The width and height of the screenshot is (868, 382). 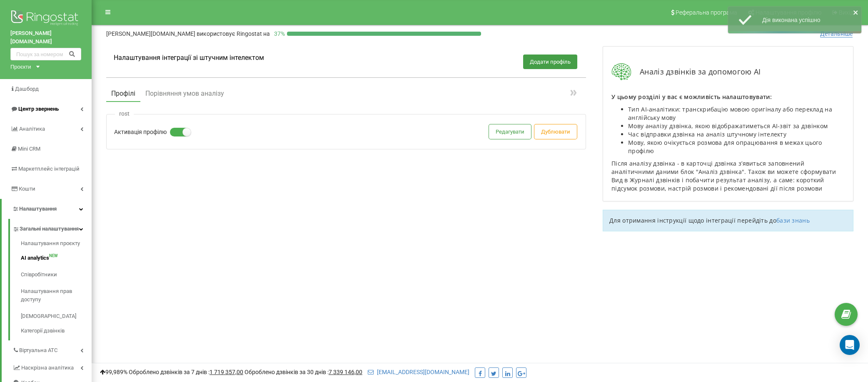 What do you see at coordinates (124, 114) in the screenshot?
I see `div: rost` at bounding box center [124, 114].